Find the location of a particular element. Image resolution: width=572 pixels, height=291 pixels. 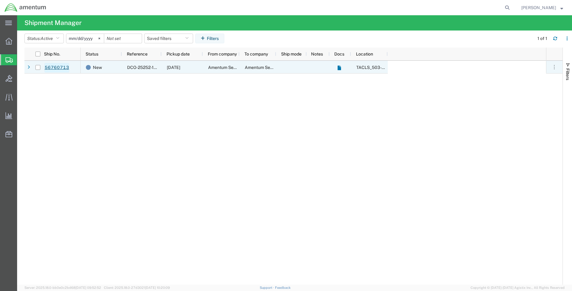

span: New is located at coordinates (97, 67).